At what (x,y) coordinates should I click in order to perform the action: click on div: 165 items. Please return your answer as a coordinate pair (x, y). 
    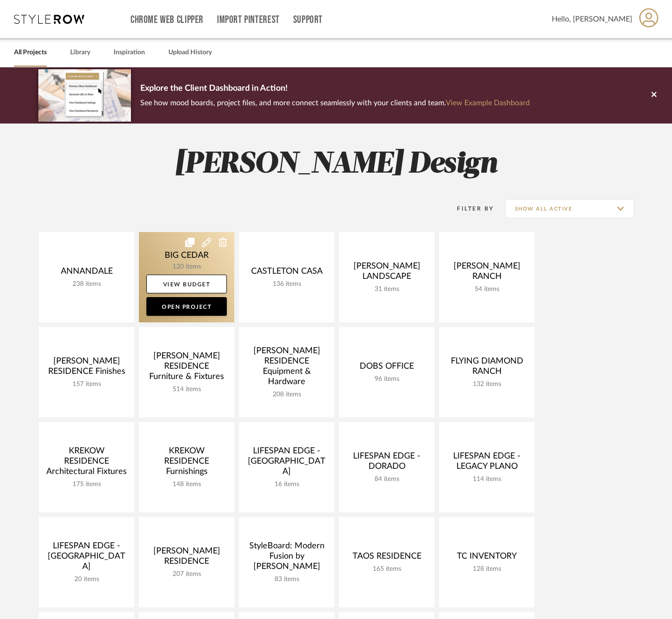
    Looking at the image, I should click on (387, 569).